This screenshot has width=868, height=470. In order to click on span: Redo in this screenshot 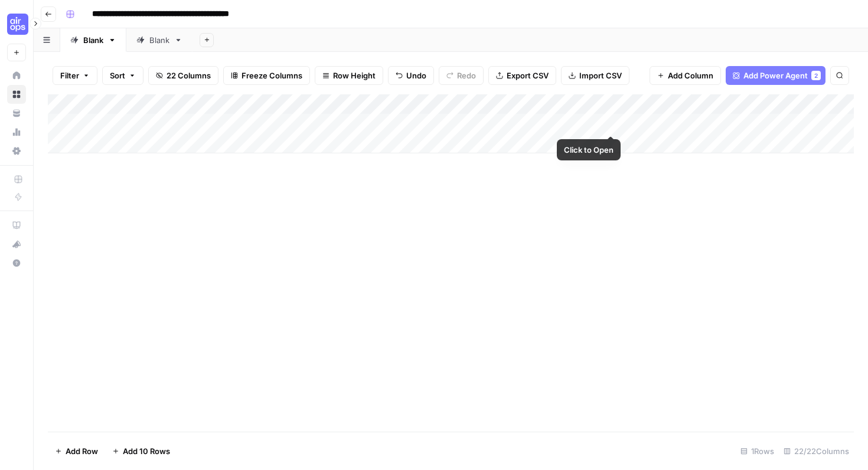, I will do `click(466, 76)`.